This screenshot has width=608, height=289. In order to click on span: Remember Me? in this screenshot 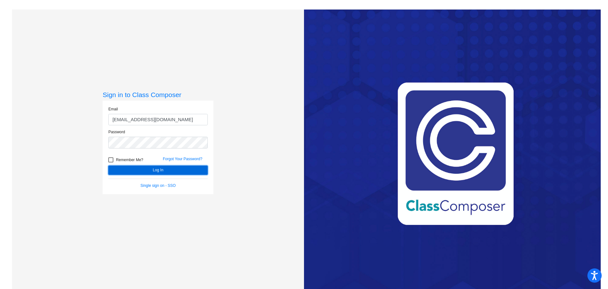, I will do `click(130, 160)`.